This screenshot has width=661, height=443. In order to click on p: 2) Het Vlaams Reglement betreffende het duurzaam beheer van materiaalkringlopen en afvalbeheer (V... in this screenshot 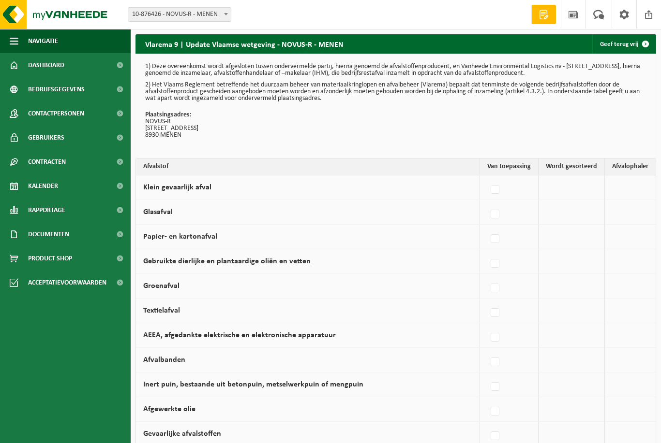, I will do `click(396, 92)`.